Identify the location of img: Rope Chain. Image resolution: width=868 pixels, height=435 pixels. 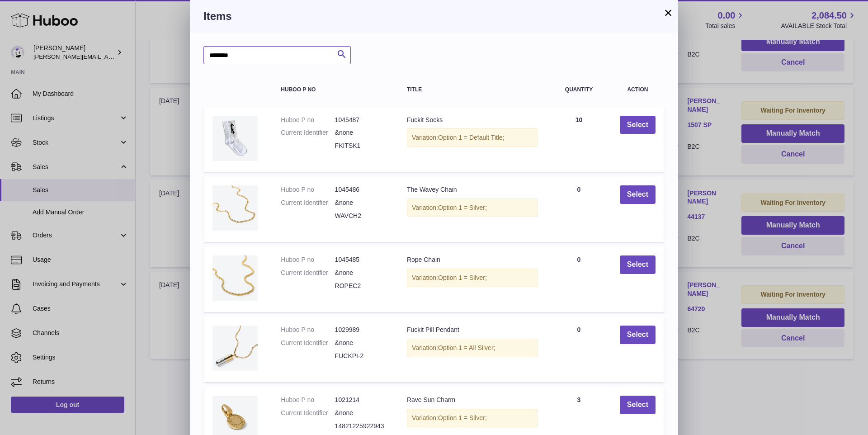
(235, 278).